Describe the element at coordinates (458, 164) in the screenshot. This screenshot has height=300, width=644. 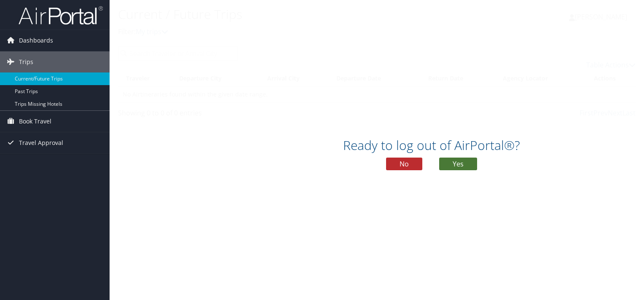
I see `button: Yes` at that location.